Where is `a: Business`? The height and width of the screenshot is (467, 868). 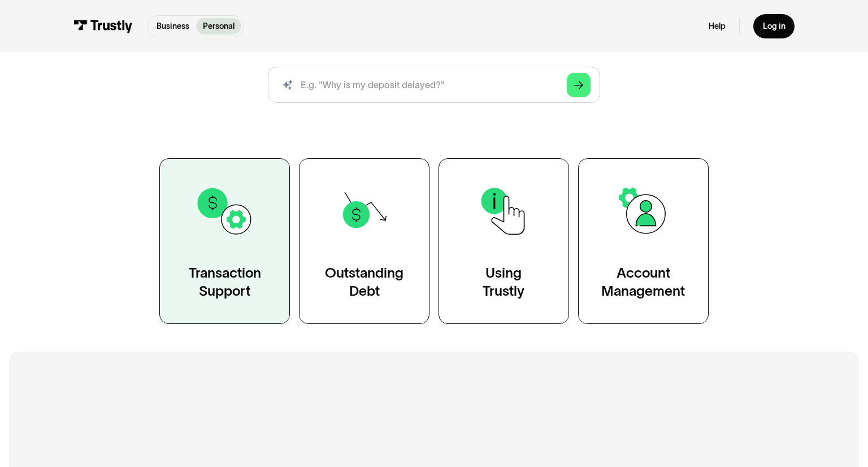
a: Business is located at coordinates (173, 26).